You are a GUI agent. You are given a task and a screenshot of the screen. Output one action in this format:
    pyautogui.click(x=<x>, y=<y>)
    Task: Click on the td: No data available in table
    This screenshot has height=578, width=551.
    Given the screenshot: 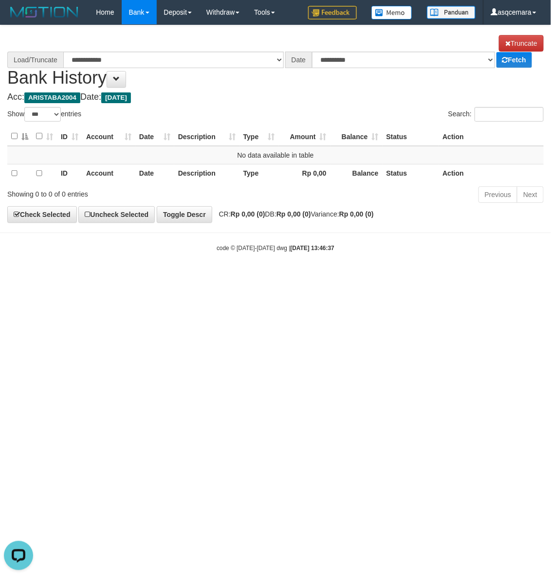 What is the action you would take?
    pyautogui.click(x=275, y=155)
    